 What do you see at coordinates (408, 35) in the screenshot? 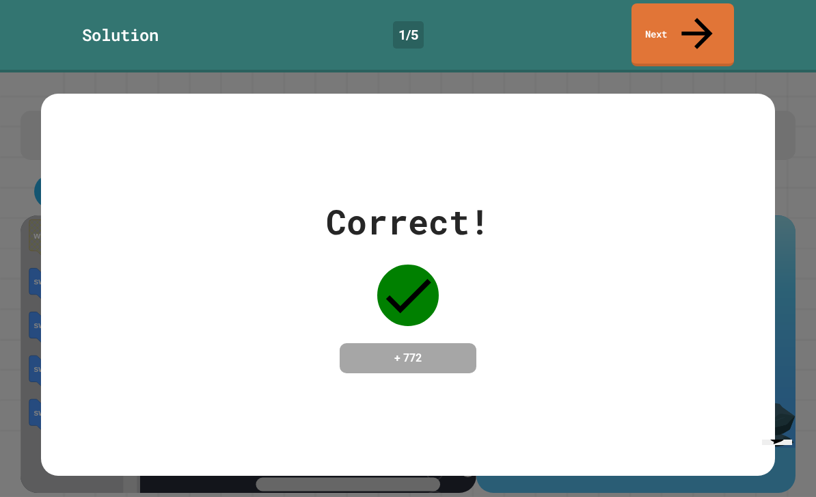
I see `div: 1 / 5` at bounding box center [408, 35].